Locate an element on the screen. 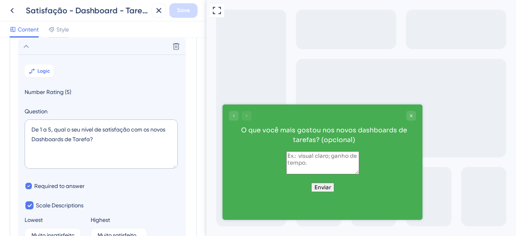 The image size is (516, 236). span: Style is located at coordinates (62, 29).